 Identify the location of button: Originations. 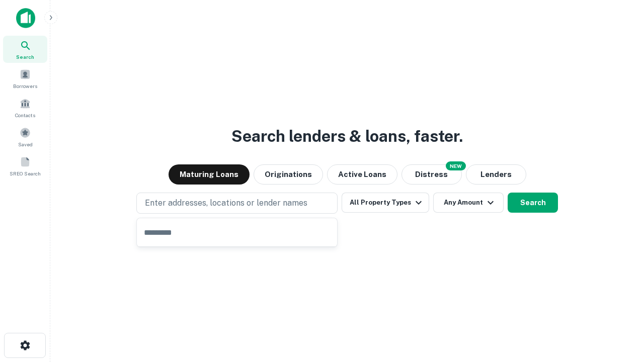
(288, 175).